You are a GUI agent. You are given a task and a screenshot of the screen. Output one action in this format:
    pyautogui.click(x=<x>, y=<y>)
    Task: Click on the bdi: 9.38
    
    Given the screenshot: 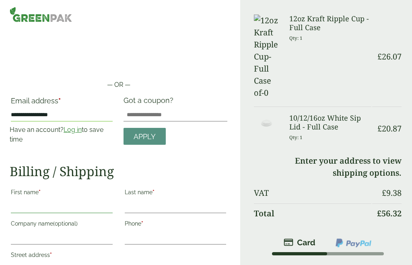 What is the action you would take?
    pyautogui.click(x=392, y=193)
    